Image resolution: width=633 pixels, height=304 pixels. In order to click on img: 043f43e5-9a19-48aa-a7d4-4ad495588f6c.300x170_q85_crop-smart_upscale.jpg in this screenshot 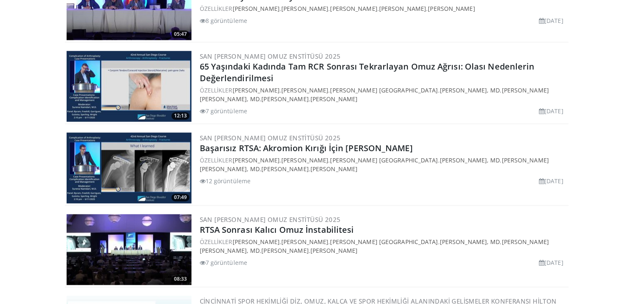, I will do `click(129, 86)`.